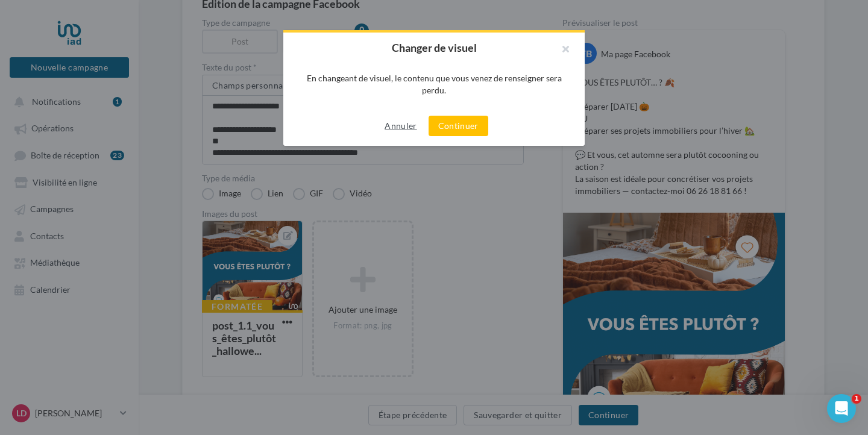 The width and height of the screenshot is (868, 435). Describe the element at coordinates (434, 85) in the screenshot. I see `div: En changeant de visuel, le contenu que vous venez de renseigner sera perdu.` at that location.